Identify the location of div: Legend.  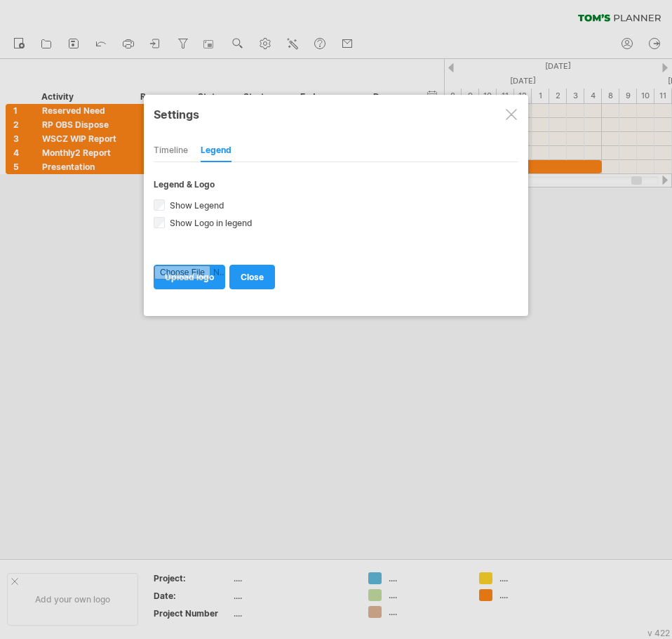
(216, 151).